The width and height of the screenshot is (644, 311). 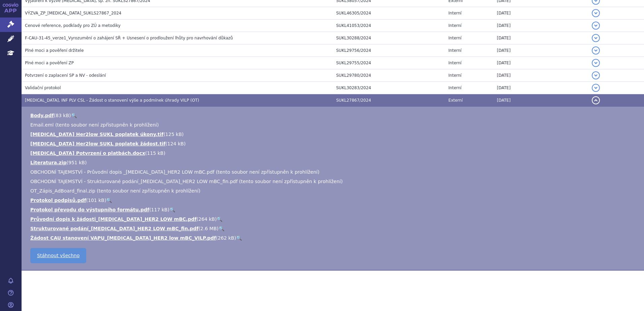 What do you see at coordinates (54, 50) in the screenshot?
I see `span: Plné moci a pověření držitele` at bounding box center [54, 50].